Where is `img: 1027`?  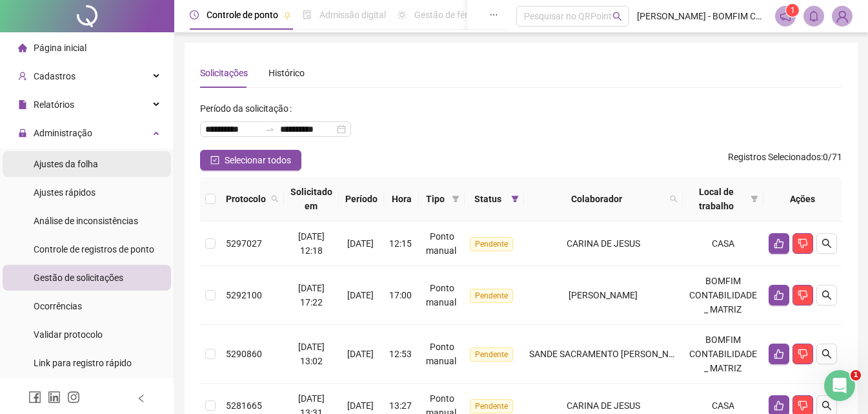
img: 1027 is located at coordinates (842, 16).